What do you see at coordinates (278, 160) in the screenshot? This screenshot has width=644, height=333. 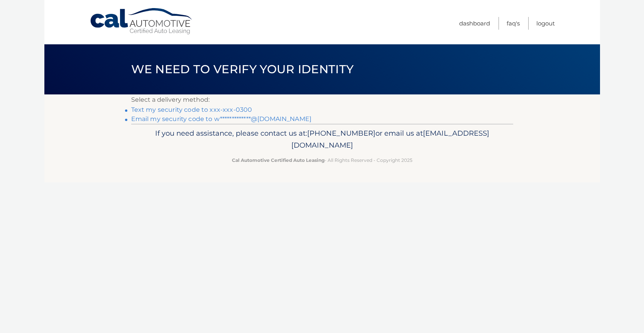 I see `strong: Cal Automotive Certified Auto Leasing` at bounding box center [278, 160].